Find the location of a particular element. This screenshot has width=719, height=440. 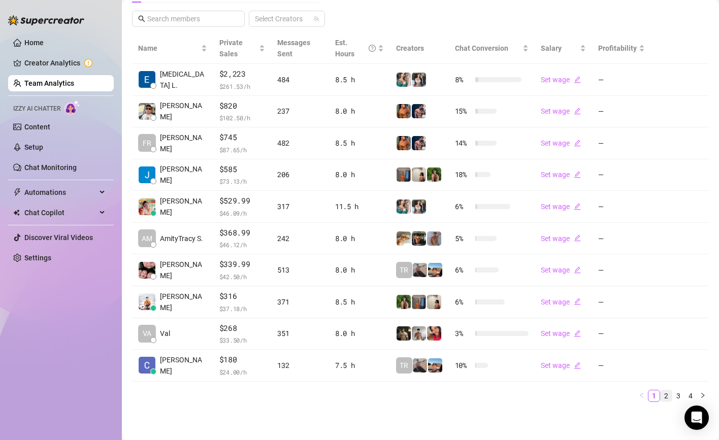

img: Aira Marie is located at coordinates (147, 207).